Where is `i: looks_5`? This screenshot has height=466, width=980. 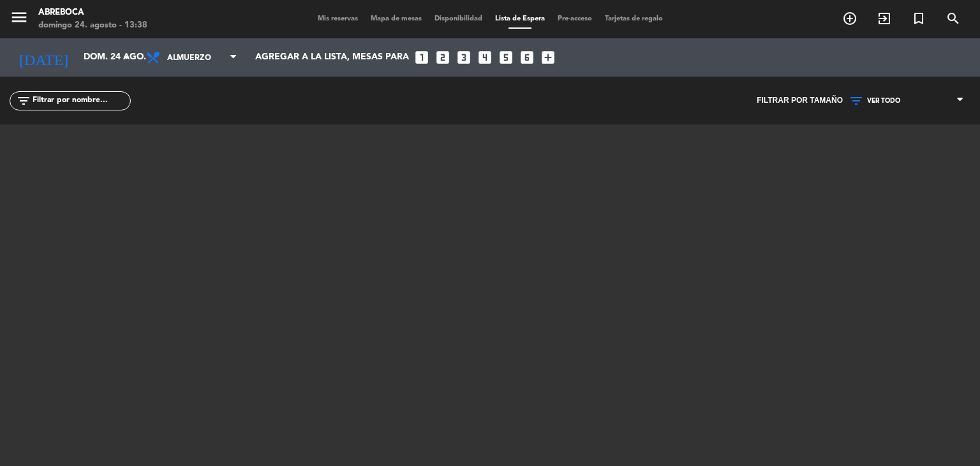
i: looks_5 is located at coordinates (506, 57).